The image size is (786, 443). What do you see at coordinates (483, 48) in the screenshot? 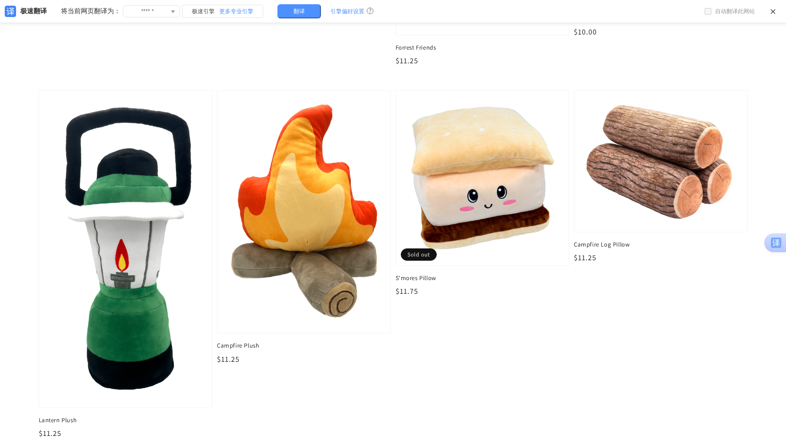
I see `span: Forrest Friends` at bounding box center [483, 48].